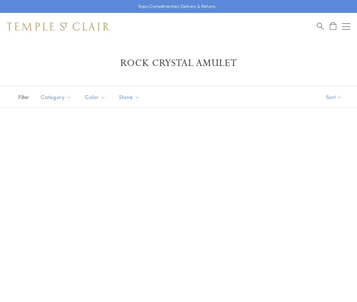 This screenshot has width=357, height=302. What do you see at coordinates (334, 97) in the screenshot?
I see `button: Show sort by` at bounding box center [334, 97].